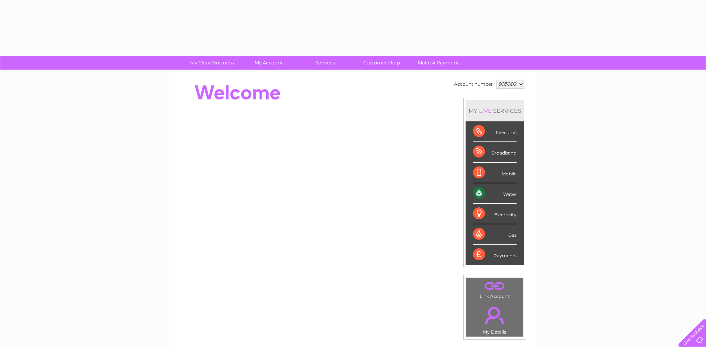 This screenshot has height=347, width=706. What do you see at coordinates (325, 63) in the screenshot?
I see `a: Services` at bounding box center [325, 63].